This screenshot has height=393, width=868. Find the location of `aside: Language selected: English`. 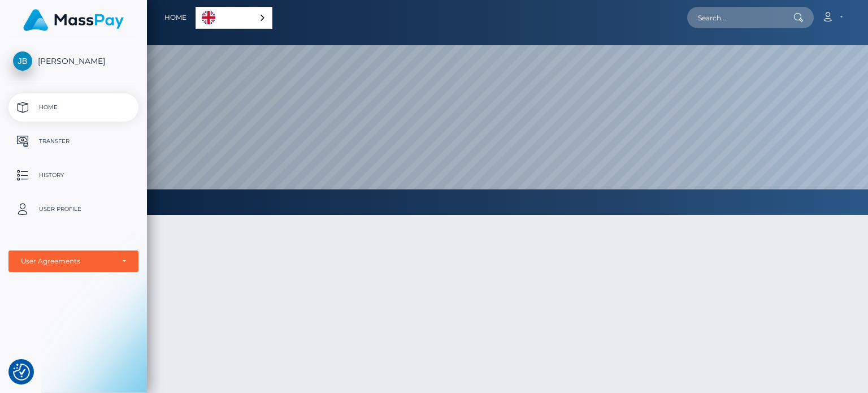

aside: Language selected: English is located at coordinates (234, 17).